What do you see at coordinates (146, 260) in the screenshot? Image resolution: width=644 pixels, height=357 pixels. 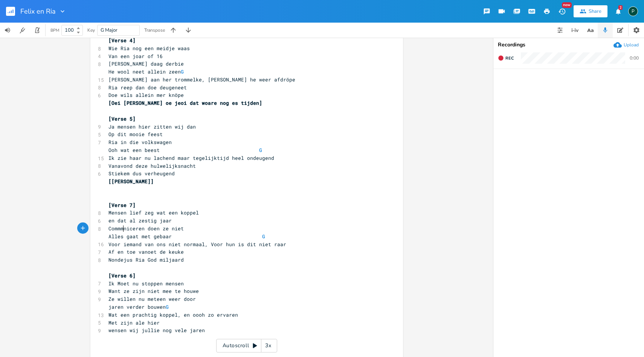 I see `span: Nondejus Ria God miljaard` at bounding box center [146, 260].